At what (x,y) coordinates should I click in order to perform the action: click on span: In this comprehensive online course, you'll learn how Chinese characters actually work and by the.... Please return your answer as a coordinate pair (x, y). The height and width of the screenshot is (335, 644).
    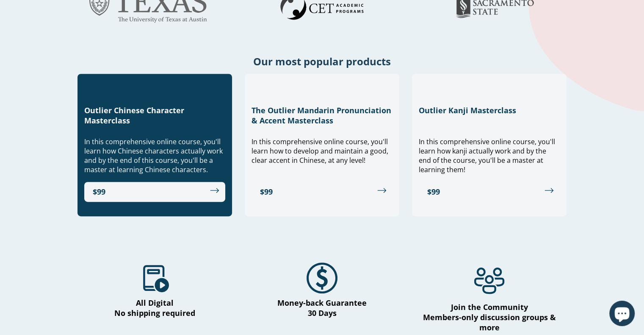
    Looking at the image, I should click on (153, 156).